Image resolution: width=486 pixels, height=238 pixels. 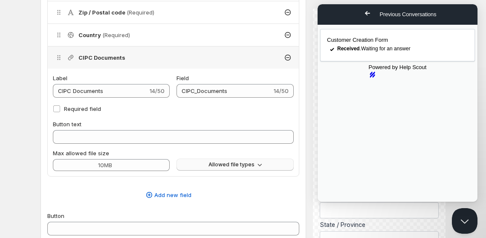 I want to click on span: Label, so click(x=60, y=78).